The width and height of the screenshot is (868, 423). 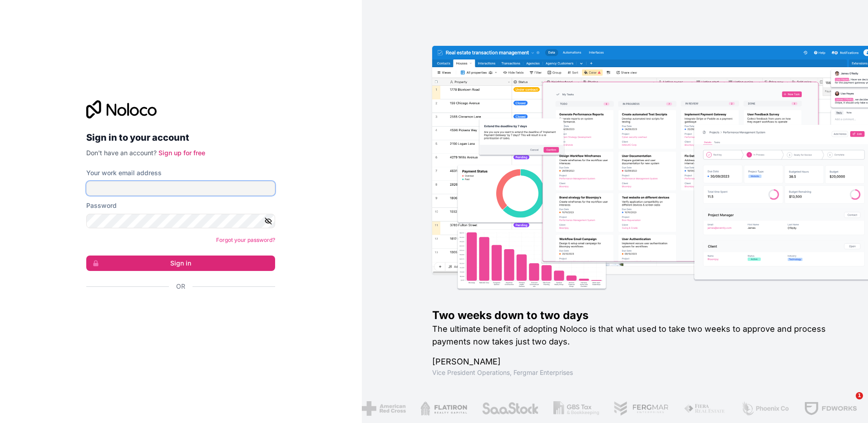 What do you see at coordinates (246, 239) in the screenshot?
I see `a: Forgot your password?` at bounding box center [246, 239].